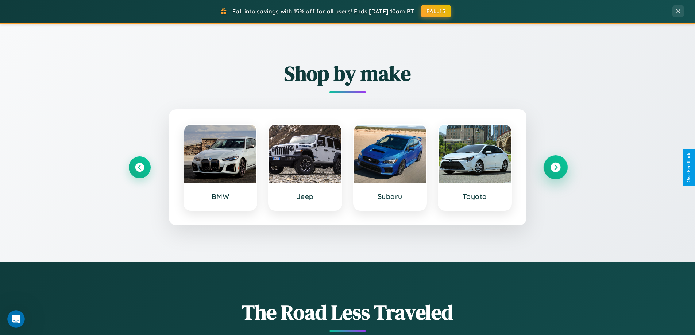  I want to click on h2: Shop by make, so click(348, 73).